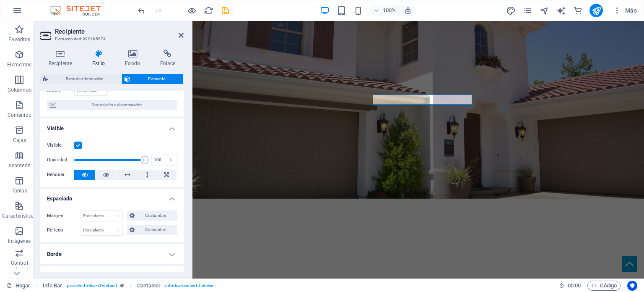 The image size is (644, 292). Describe the element at coordinates (56, 174) in the screenshot. I see `font: Rebosar` at that location.